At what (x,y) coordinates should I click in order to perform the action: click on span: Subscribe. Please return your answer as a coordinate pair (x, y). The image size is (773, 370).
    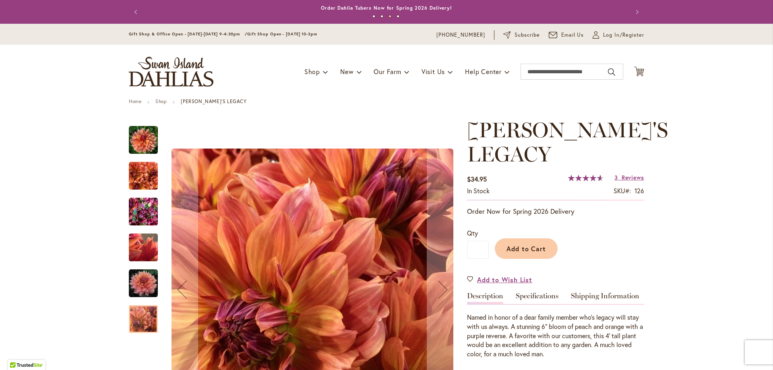
    Looking at the image, I should click on (527, 35).